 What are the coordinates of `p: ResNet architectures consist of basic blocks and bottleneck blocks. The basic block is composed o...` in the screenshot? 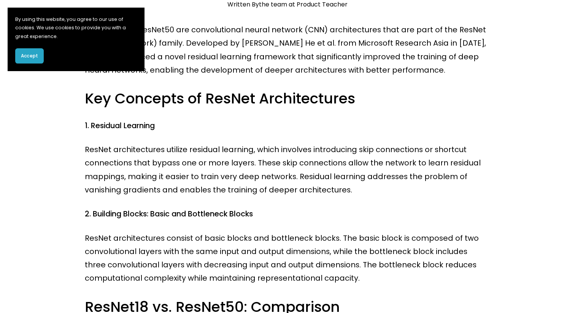 It's located at (288, 258).